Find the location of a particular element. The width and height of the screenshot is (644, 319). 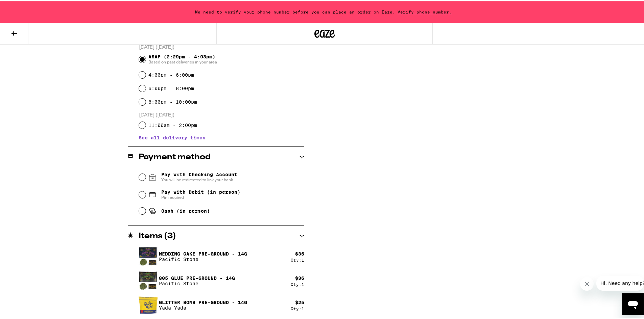

span: You will be redirected to link your bank is located at coordinates (199, 179).